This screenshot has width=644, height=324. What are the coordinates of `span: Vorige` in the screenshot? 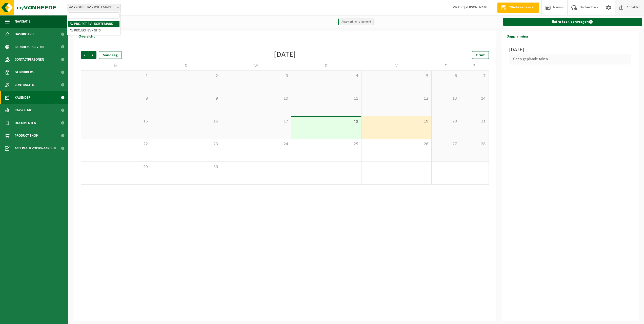 It's located at (85, 55).